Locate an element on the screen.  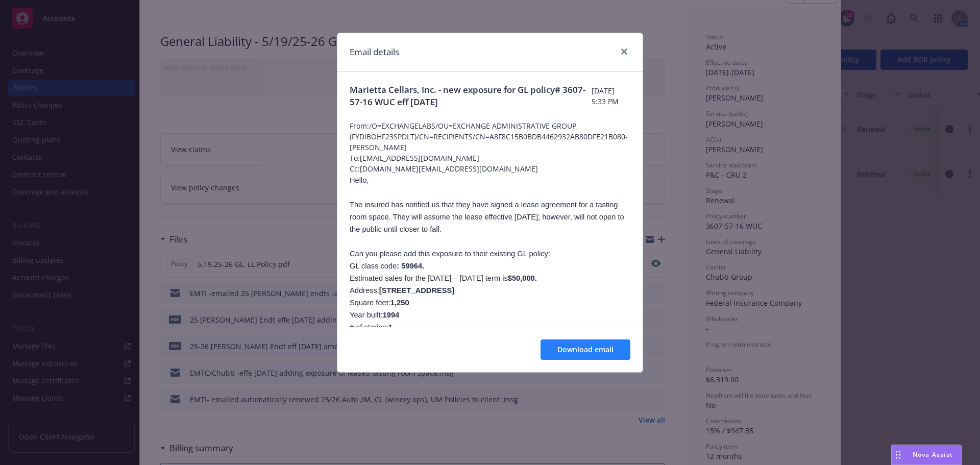
span: Square feet: is located at coordinates (379, 302).